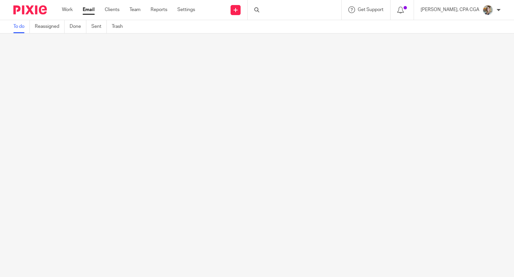 The image size is (514, 277). Describe the element at coordinates (50, 26) in the screenshot. I see `a: Reassigned` at that location.